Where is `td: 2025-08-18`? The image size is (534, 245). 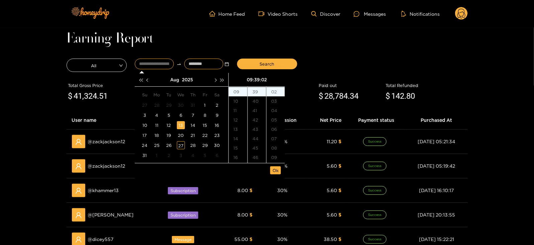 td: 2025-08-18 is located at coordinates (157, 135).